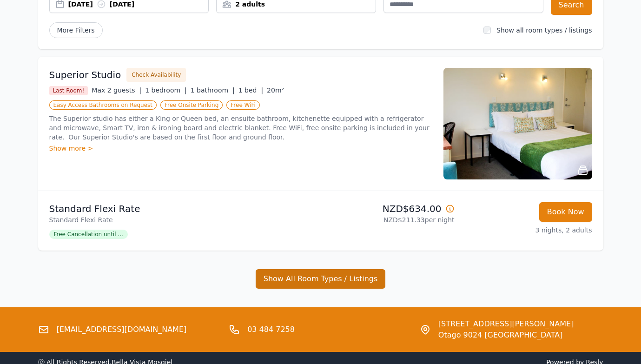 The height and width of the screenshot is (364, 641). What do you see at coordinates (166, 90) in the screenshot?
I see `span: 1 bedroom |` at bounding box center [166, 90].